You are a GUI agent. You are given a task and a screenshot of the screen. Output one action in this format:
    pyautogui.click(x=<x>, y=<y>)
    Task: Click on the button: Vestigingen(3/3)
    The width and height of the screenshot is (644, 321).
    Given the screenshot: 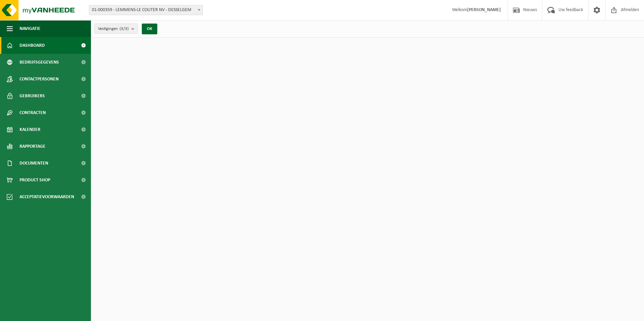 What is the action you would take?
    pyautogui.click(x=116, y=29)
    